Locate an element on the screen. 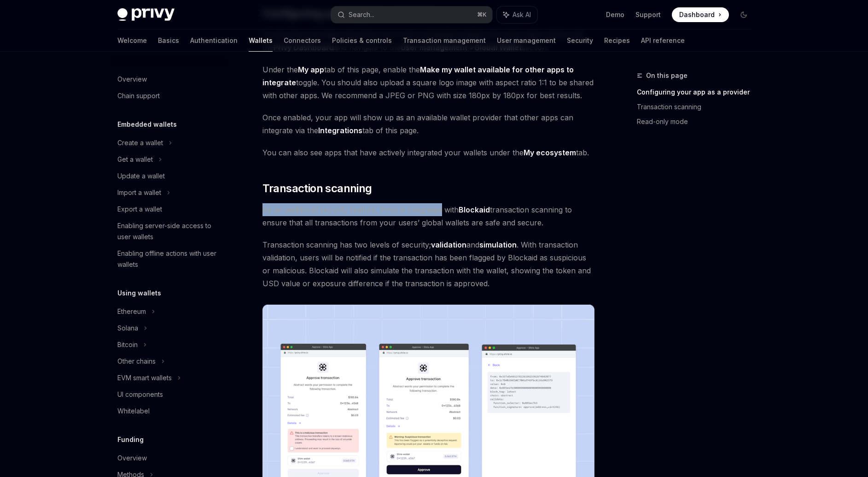 Image resolution: width=868 pixels, height=477 pixels. img: dark logo is located at coordinates (146, 15).